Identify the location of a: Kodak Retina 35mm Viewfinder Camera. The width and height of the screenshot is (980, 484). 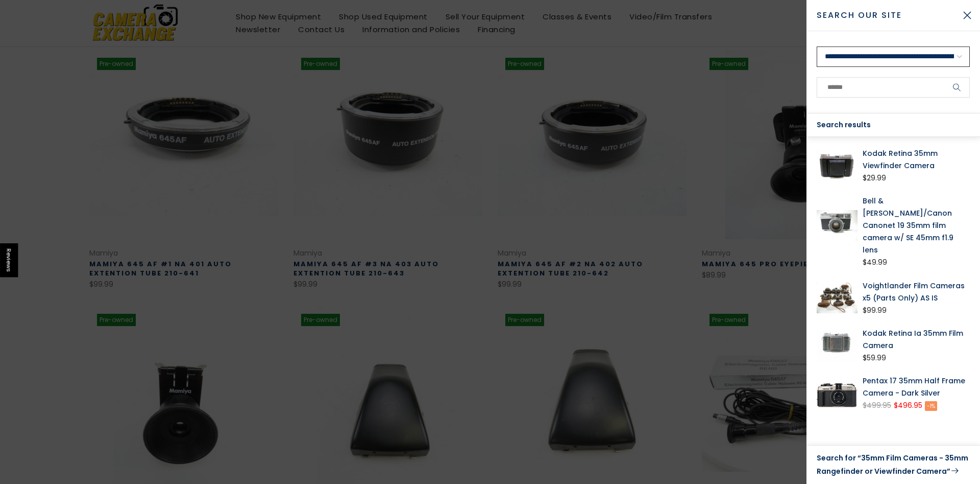
(917, 159).